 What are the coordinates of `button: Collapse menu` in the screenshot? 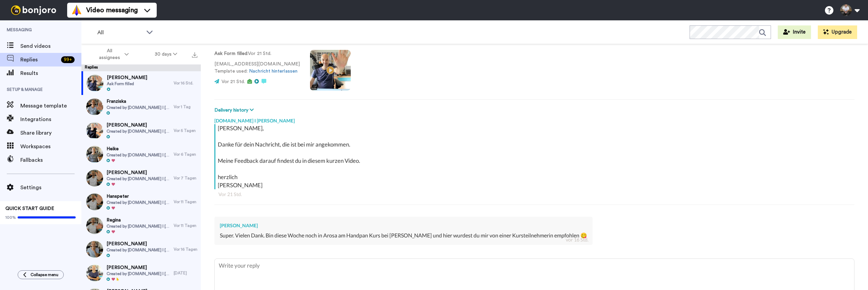 It's located at (41, 275).